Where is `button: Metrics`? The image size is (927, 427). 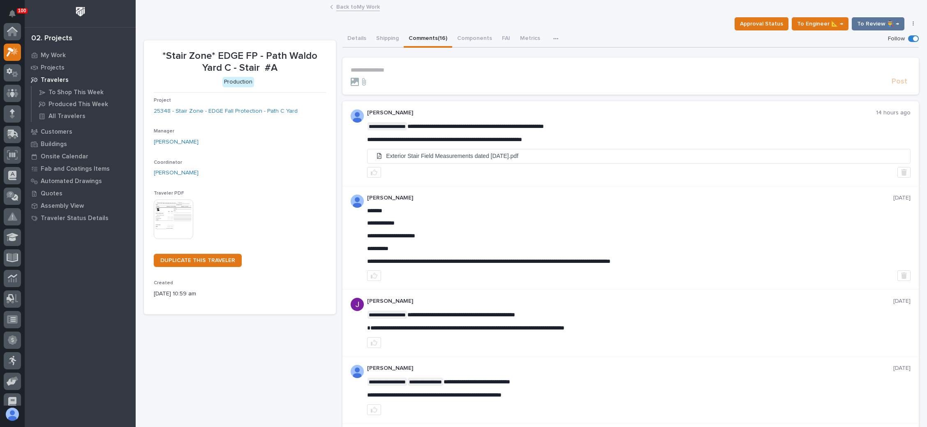 button: Metrics is located at coordinates (530, 39).